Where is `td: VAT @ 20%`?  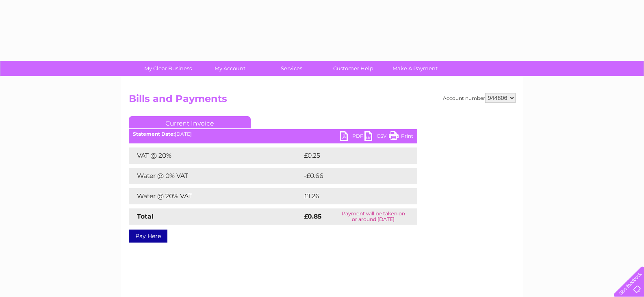 td: VAT @ 20% is located at coordinates (215, 156).